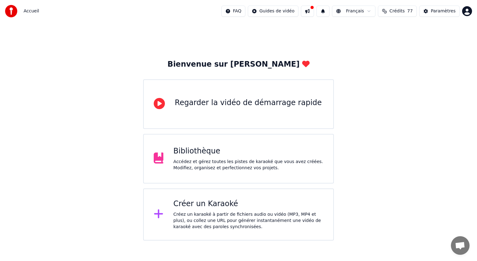 This screenshot has height=261, width=477. What do you see at coordinates (248, 221) in the screenshot?
I see `div: Créez un karaoké à partir de fichiers audio ou vidéo (MP3, MP4 et plus), ou collez une URL pour g...` at bounding box center [248, 221].